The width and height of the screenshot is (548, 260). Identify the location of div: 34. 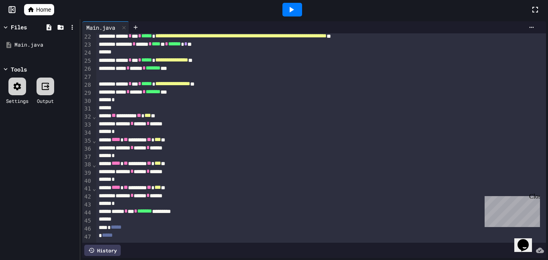
(87, 133).